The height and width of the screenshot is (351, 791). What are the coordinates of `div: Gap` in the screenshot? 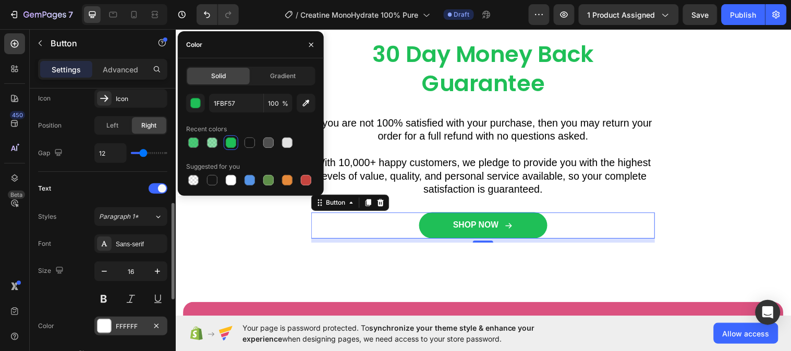 It's located at (51, 153).